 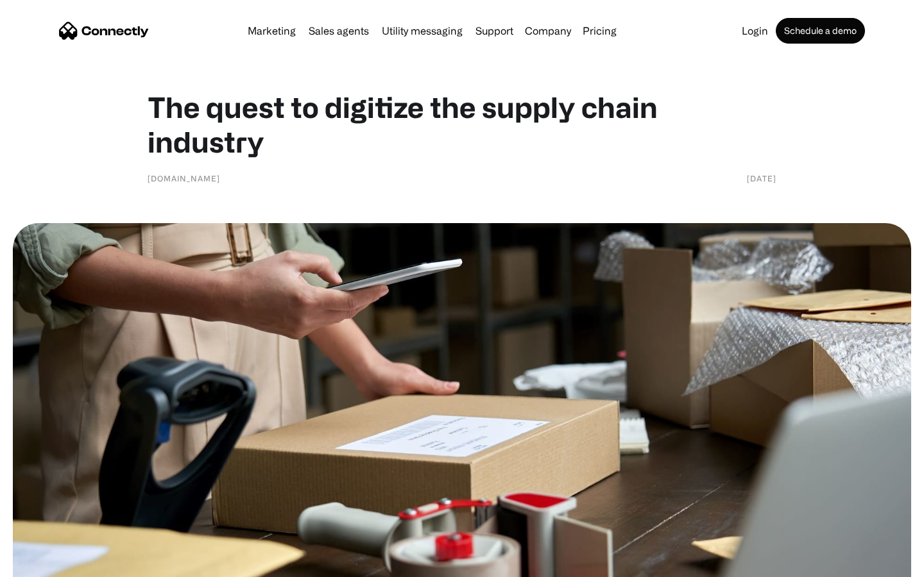 I want to click on a: Support, so click(x=494, y=31).